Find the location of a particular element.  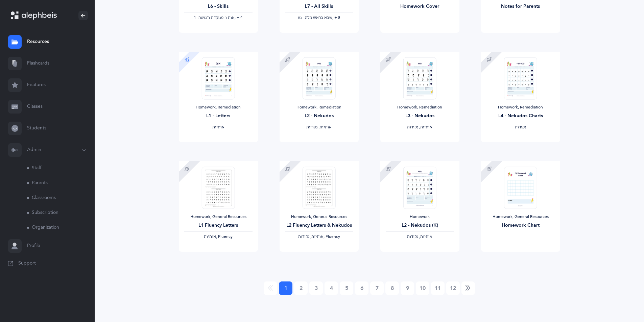

img: FluencyProgram-SpeedReading-L2_thumbnail_1736302935.png is located at coordinates (319, 187).